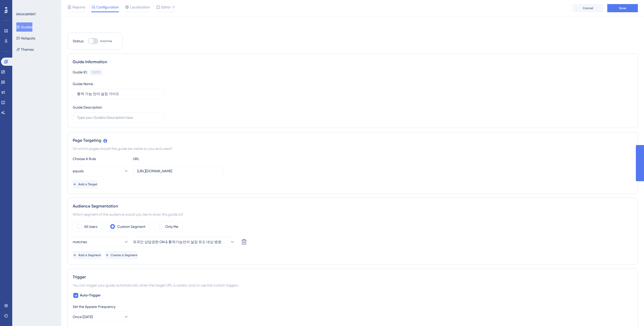 The image size is (644, 326). I want to click on div: Guide Information, so click(352, 62).